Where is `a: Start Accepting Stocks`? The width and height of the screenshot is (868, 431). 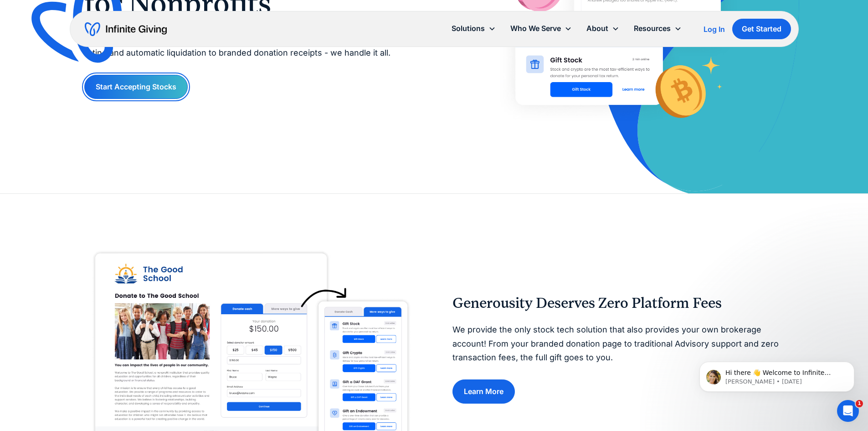 a: Start Accepting Stocks is located at coordinates (136, 86).